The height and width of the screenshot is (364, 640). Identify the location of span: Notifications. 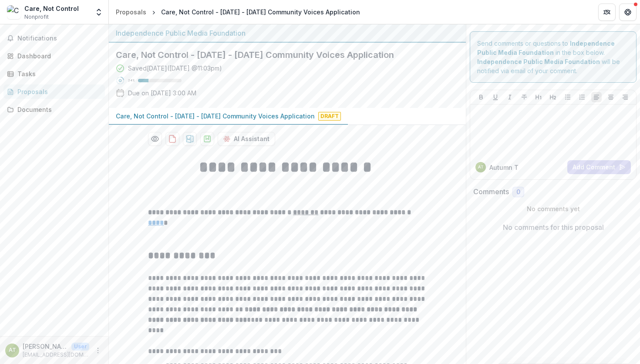
(59, 38).